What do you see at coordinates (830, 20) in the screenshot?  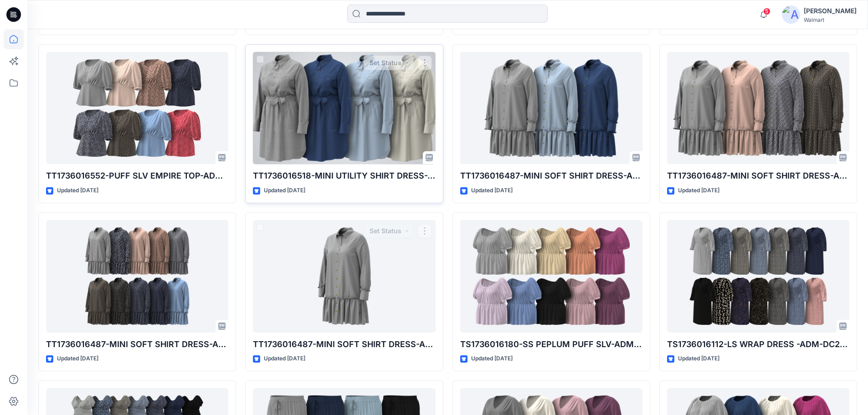 I see `div: Walmart` at bounding box center [830, 20].